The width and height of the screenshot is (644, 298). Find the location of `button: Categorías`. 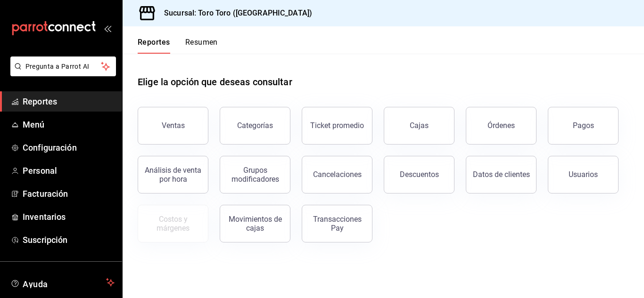

button: Categorías is located at coordinates (255, 126).